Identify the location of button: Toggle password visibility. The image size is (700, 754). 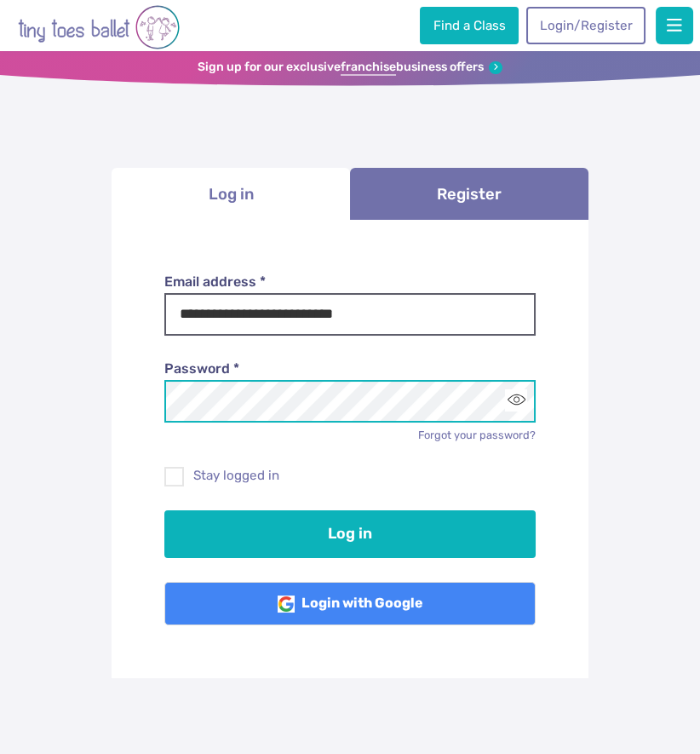
(516, 401).